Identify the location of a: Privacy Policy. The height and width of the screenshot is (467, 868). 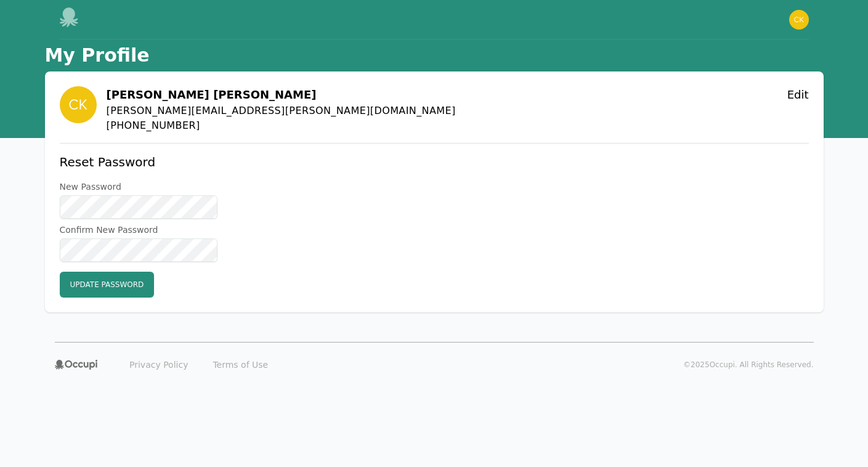
(158, 365).